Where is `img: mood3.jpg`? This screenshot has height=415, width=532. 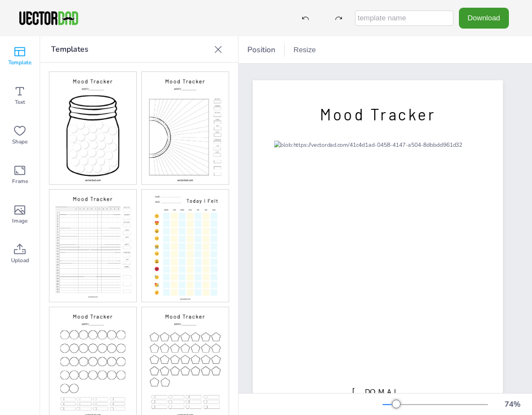
img: mood3.jpg is located at coordinates (186, 246).